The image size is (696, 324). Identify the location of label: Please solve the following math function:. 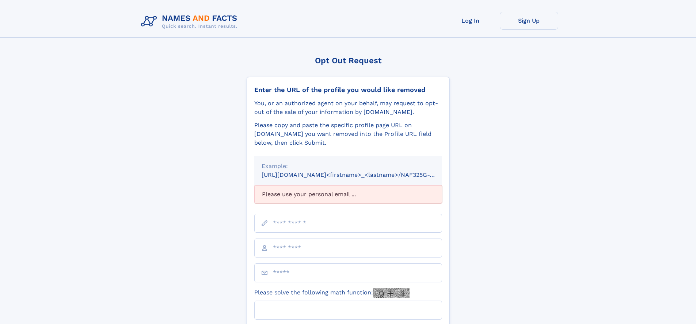
(332, 293).